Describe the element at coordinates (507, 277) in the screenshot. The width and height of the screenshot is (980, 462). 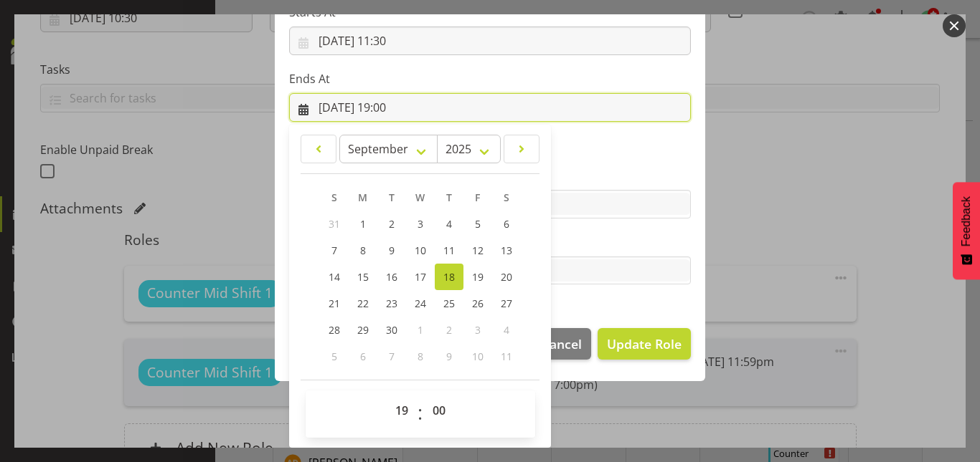
I see `span: 20` at that location.